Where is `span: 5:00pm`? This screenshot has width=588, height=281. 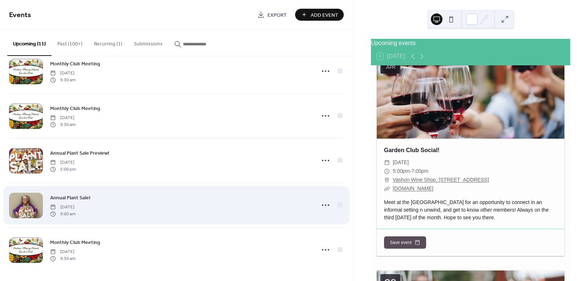
span: 5:00pm is located at coordinates (401, 171).